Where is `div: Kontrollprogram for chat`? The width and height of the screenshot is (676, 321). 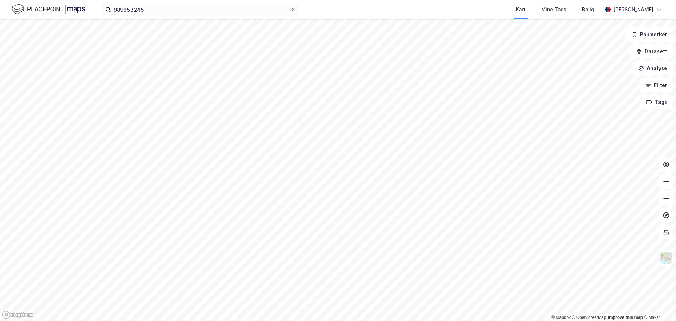 div: Kontrollprogram for chat is located at coordinates (658, 304).